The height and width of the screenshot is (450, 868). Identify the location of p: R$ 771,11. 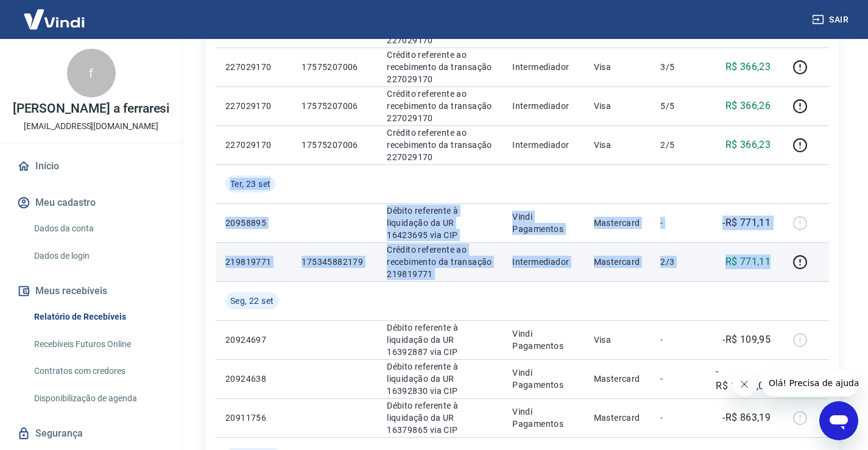
(748, 262).